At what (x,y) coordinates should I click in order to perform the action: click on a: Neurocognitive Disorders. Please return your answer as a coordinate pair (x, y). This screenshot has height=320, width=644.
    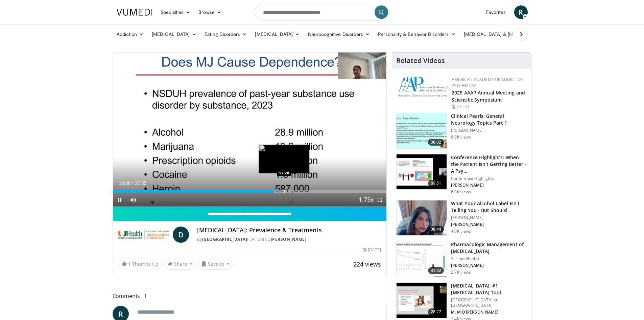
    Looking at the image, I should click on (339, 34).